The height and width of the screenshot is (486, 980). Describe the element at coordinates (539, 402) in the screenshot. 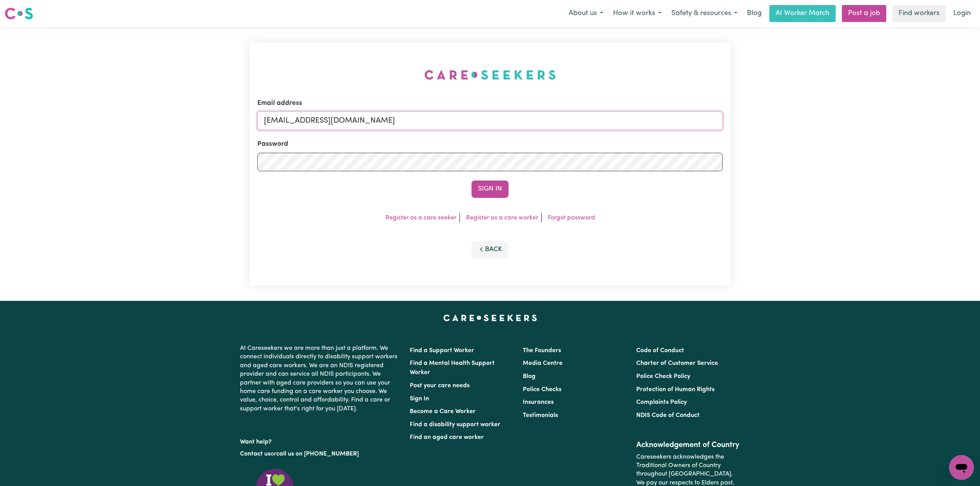

I see `a: Insurances` at that location.